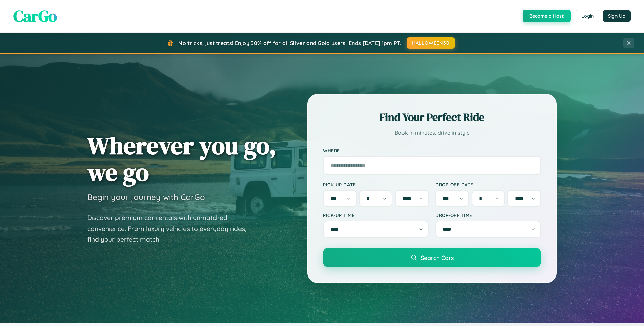 The height and width of the screenshot is (326, 644). Describe the element at coordinates (617, 16) in the screenshot. I see `button: Sign Up` at that location.